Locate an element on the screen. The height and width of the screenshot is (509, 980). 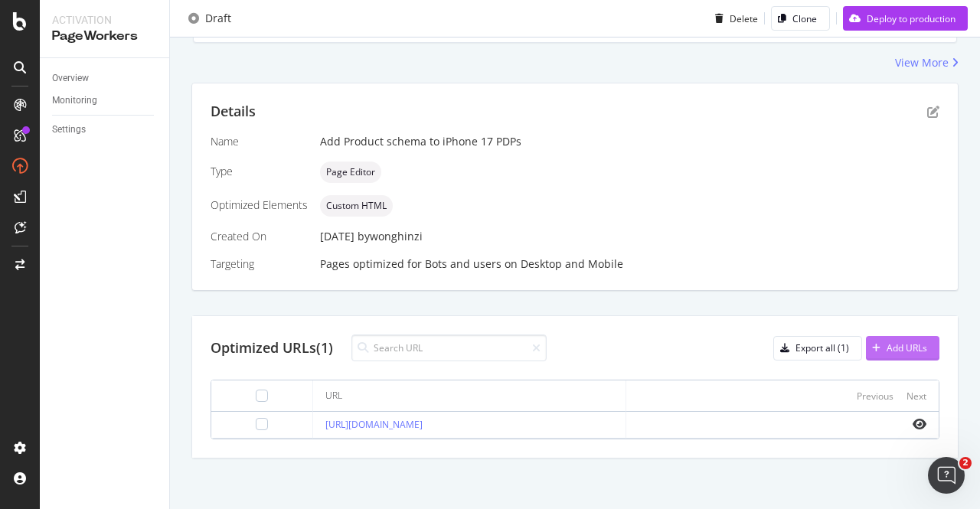
input: Search URL is located at coordinates (448, 348).